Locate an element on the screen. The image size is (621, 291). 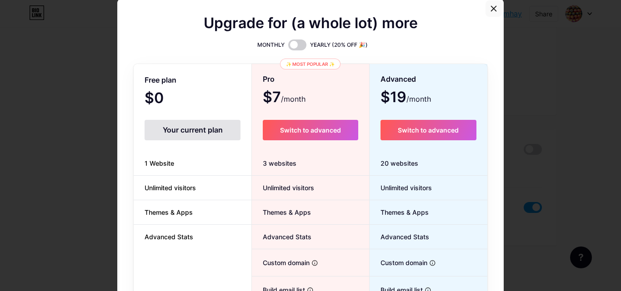
span: YEARLY (20% OFF 🎉) is located at coordinates (339, 45).